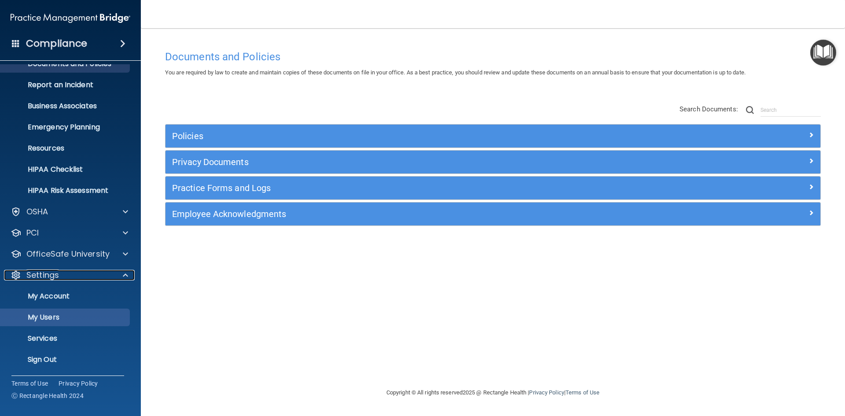  What do you see at coordinates (33, 233) in the screenshot?
I see `p: PCI` at bounding box center [33, 233].